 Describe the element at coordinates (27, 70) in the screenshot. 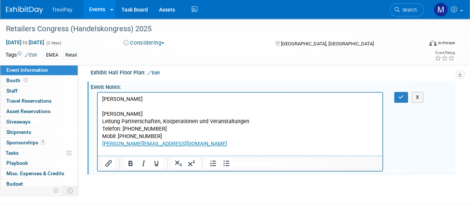

I see `span: Event Information` at that location.